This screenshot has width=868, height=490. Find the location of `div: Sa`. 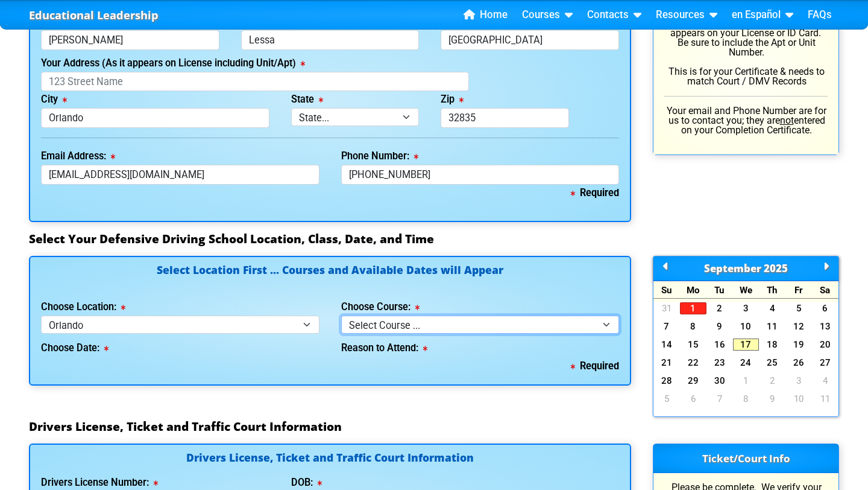

div: Sa is located at coordinates (825, 290).